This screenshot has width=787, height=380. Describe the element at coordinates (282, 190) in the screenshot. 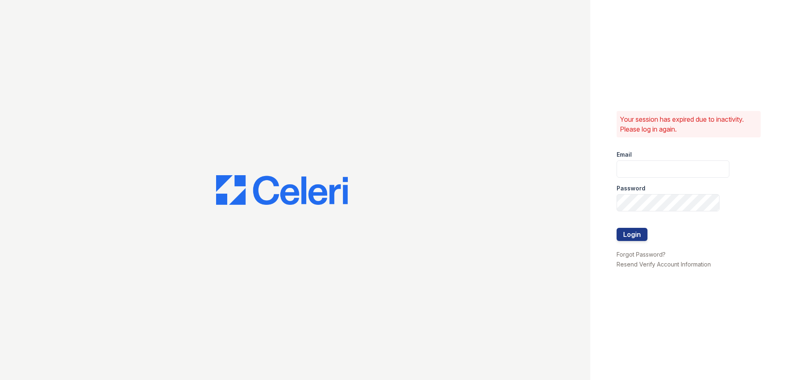

I see `img: CE_Logo_Blue-a8612792a0a2168367f1c8372b55b34899dd931a85d93a1a3d3e32e68fde9ad4.png` at that location.